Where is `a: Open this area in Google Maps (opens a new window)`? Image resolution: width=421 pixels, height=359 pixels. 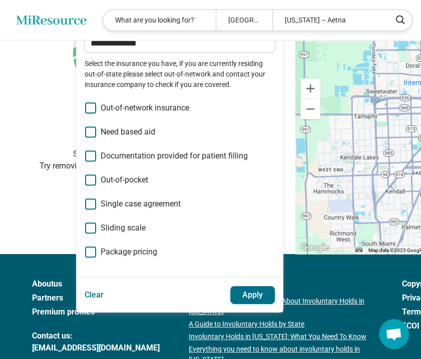 a: Open this area in Google Maps (opens a new window) is located at coordinates (314, 248).